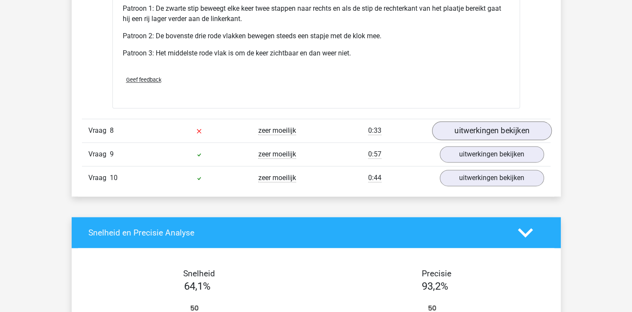  Describe the element at coordinates (375, 131) in the screenshot. I see `span: 0:33` at that location.